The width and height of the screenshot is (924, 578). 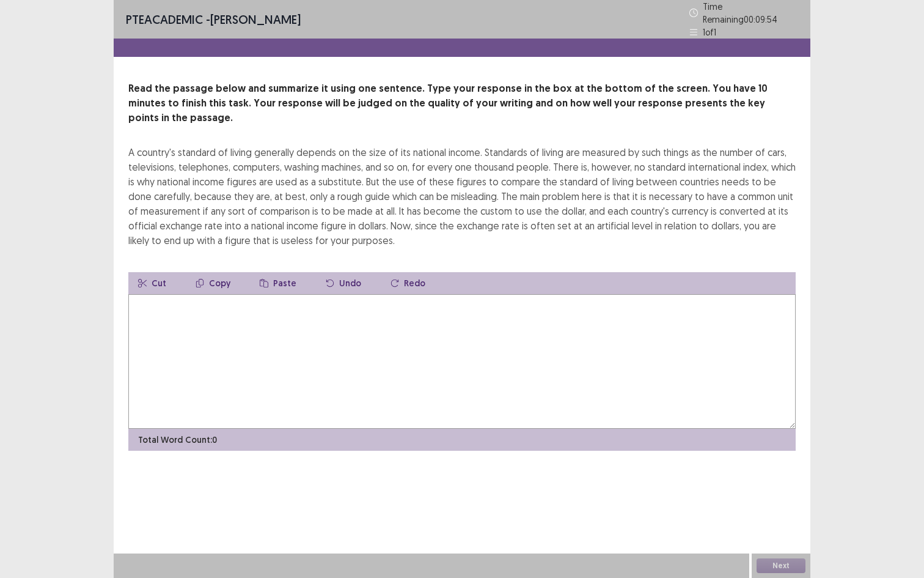 I want to click on button: Paste, so click(x=278, y=283).